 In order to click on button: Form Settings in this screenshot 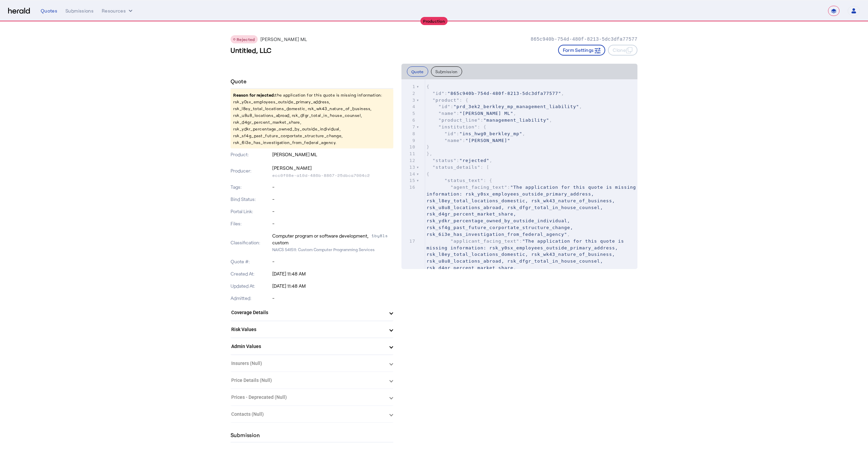, I will do `click(582, 50)`.